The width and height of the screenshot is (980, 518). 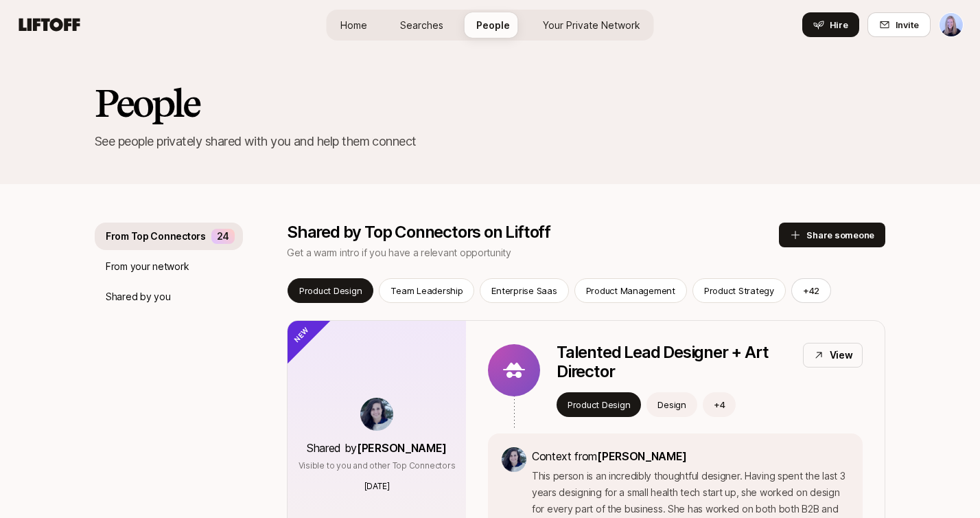 I want to click on p: Visible to you and other Top Connectors, so click(x=377, y=465).